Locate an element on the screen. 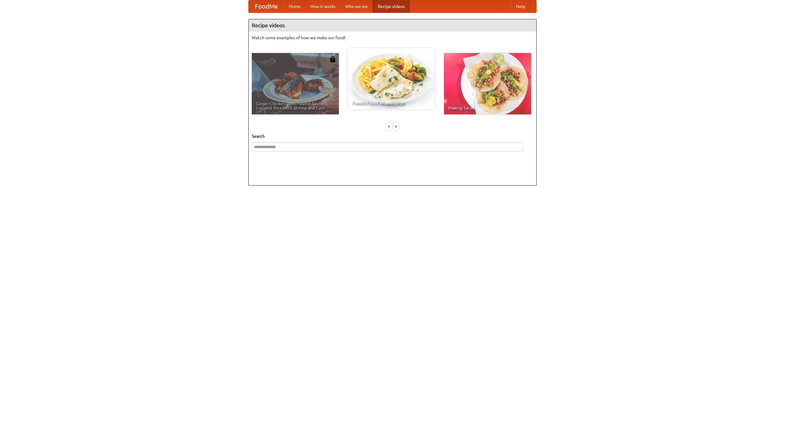  span: French Fries Fish and Chips is located at coordinates (391, 103).